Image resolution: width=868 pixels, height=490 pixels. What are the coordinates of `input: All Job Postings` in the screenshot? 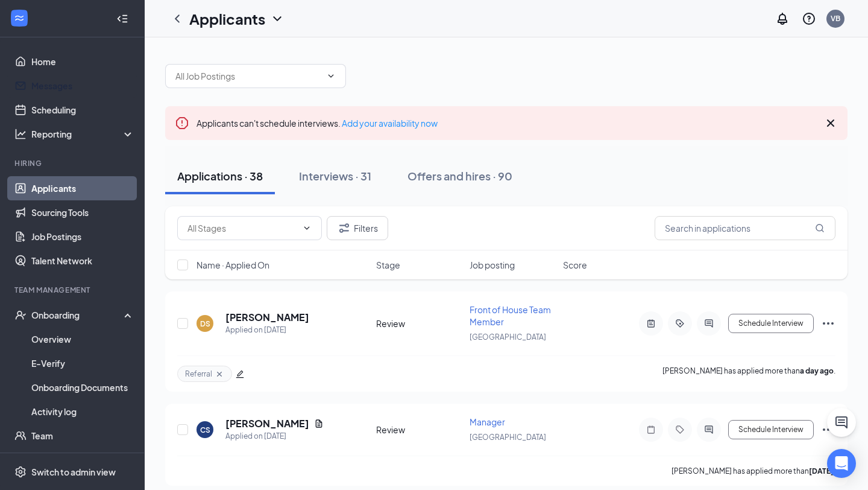 It's located at (248, 76).